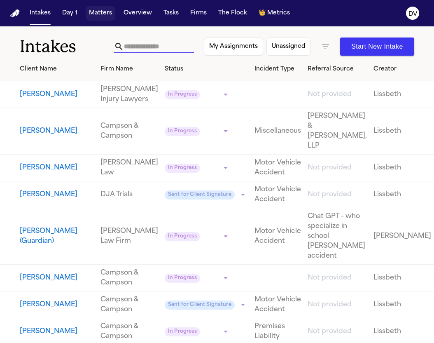 This screenshot has height=343, width=434. I want to click on button: View details for Carrie Ott, so click(57, 94).